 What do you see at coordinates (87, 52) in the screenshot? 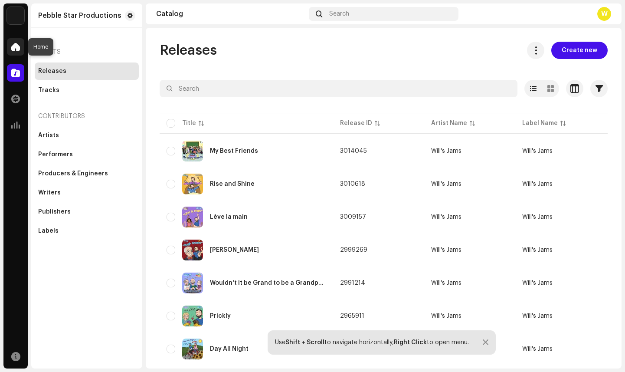
I see `div: Assets` at bounding box center [87, 52].